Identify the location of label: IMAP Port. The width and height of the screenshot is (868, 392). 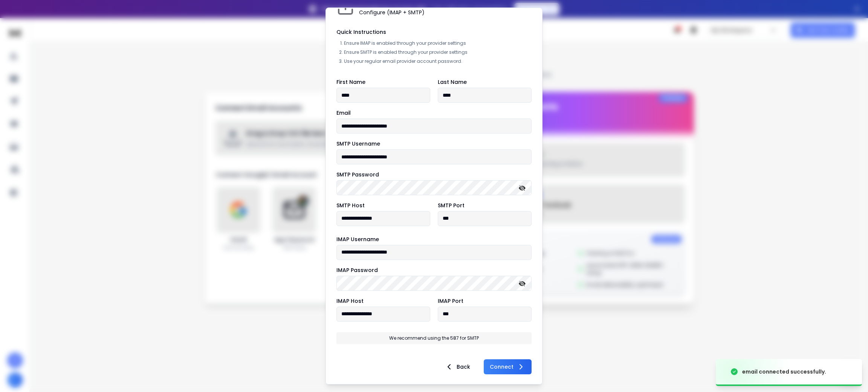
(450, 301).